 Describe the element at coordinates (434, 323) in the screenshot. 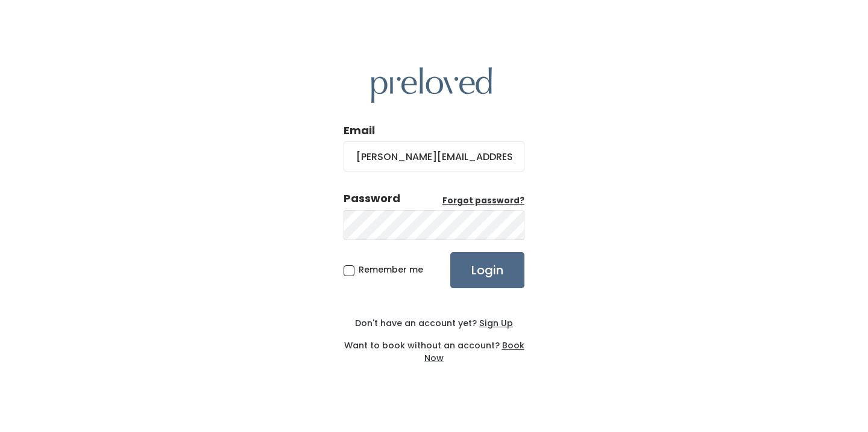

I see `div: Don't have an account yet?` at that location.